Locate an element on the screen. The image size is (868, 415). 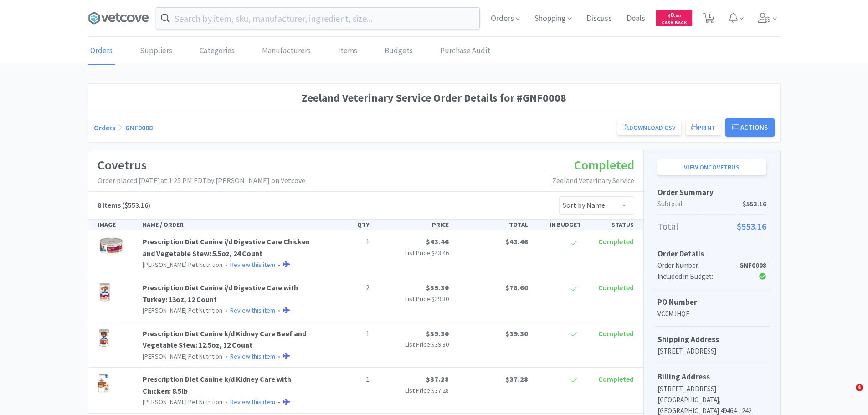
h5: Billing Address is located at coordinates (712, 377).